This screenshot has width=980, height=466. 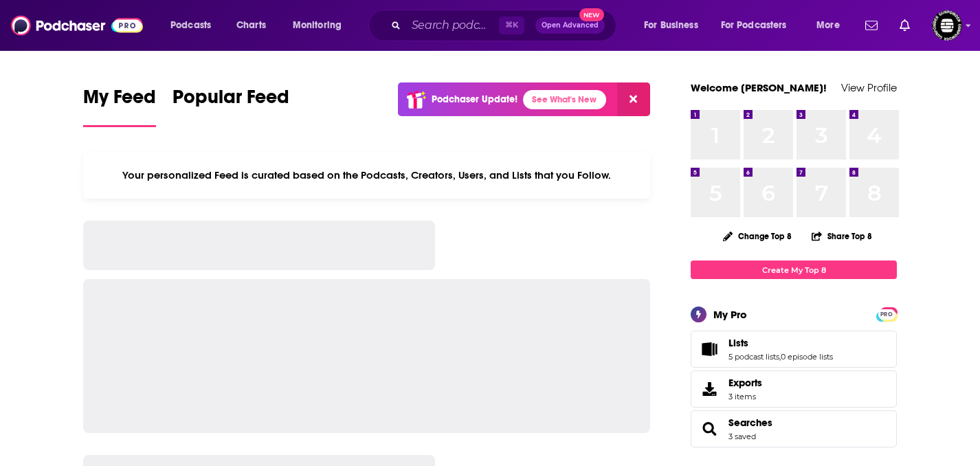 I want to click on span: For Podcasters, so click(x=754, y=26).